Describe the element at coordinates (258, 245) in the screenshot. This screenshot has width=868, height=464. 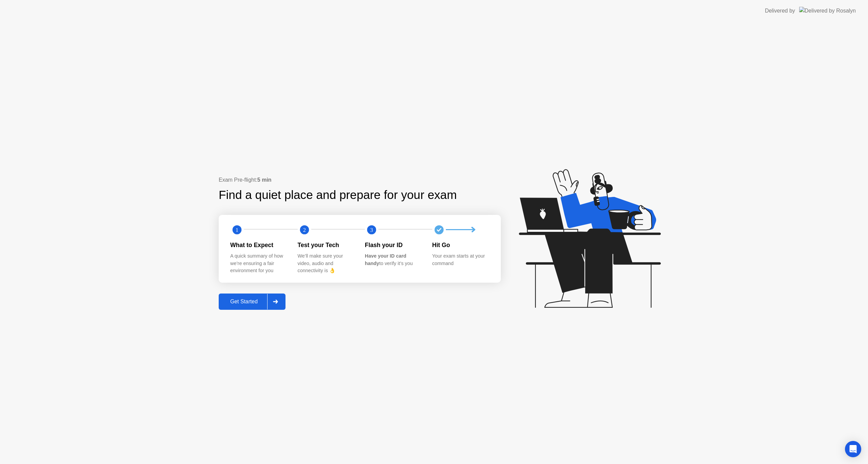
I see `div: What to Expect` at that location.